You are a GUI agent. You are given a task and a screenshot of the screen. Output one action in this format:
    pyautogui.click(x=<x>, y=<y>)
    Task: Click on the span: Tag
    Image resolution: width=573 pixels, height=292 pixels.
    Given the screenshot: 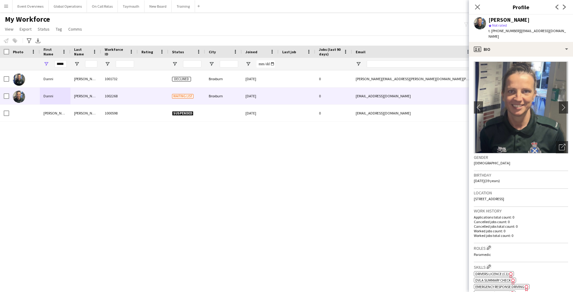 What is the action you would take?
    pyautogui.click(x=59, y=29)
    